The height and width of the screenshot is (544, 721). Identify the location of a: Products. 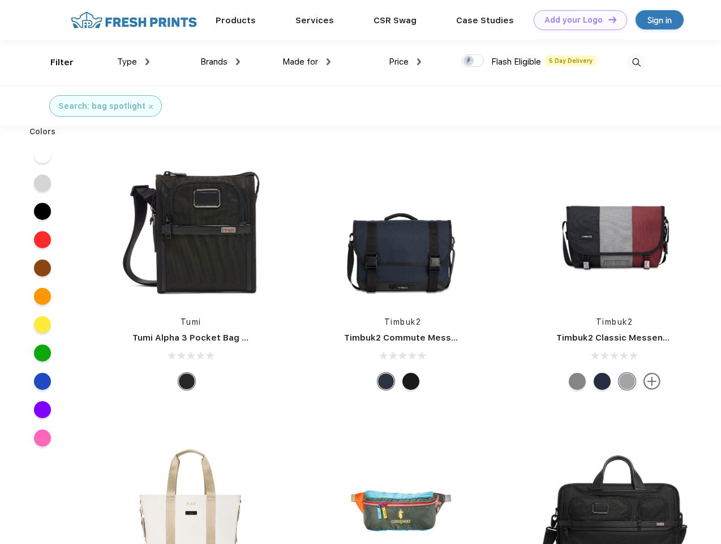
(236, 20).